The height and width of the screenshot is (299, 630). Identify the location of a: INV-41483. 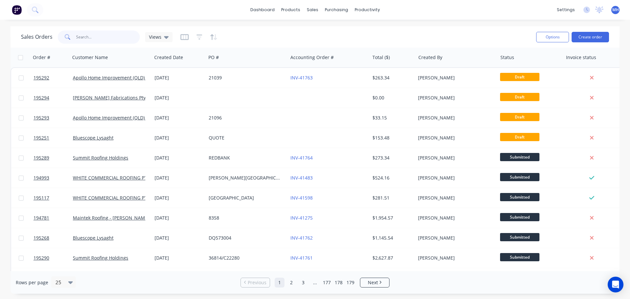
(302, 178).